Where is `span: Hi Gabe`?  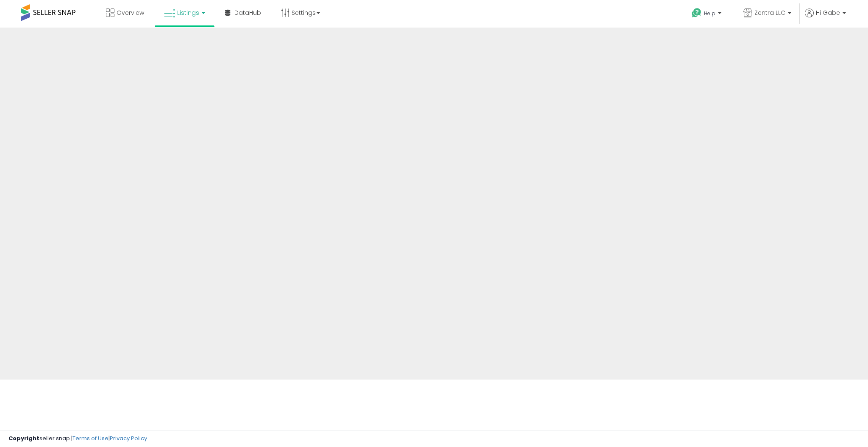
span: Hi Gabe is located at coordinates (828, 13).